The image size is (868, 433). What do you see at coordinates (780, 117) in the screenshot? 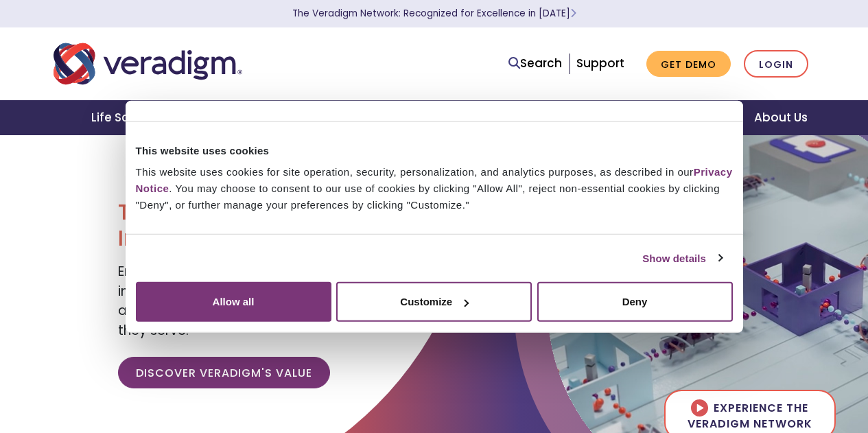
I see `a: About Us` at bounding box center [780, 117].